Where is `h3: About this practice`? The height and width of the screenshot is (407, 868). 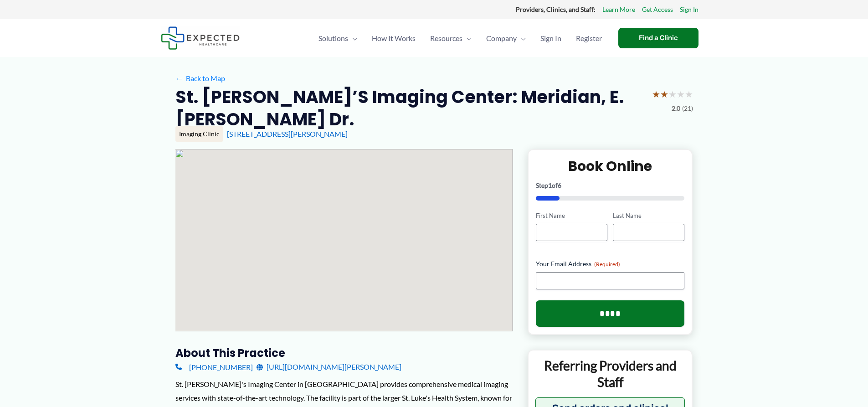
h3: About this practice is located at coordinates (344, 353).